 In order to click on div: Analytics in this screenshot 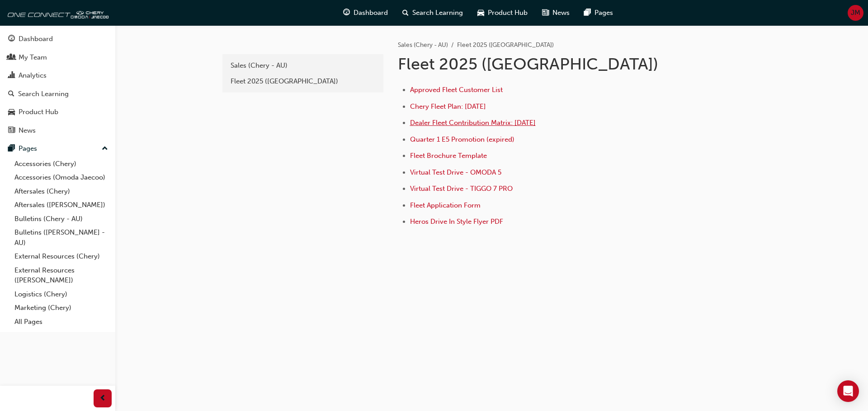, I will do `click(33, 75)`.